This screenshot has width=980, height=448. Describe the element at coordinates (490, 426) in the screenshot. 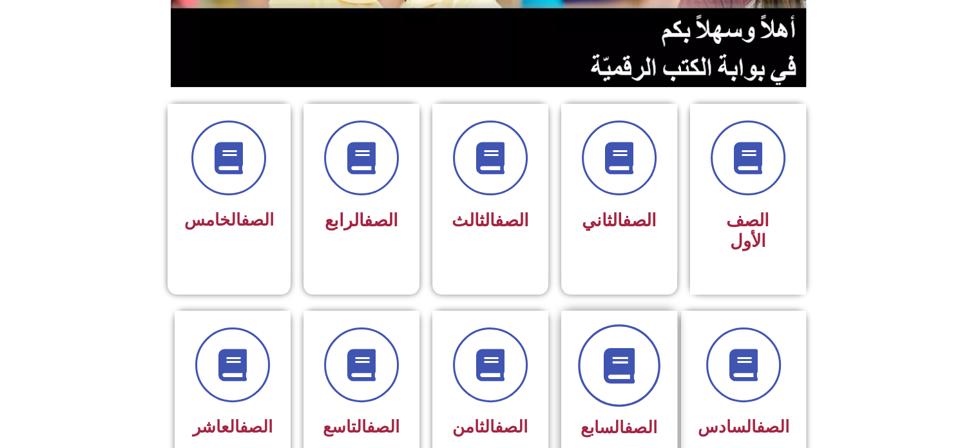

I see `span: الثامن` at that location.